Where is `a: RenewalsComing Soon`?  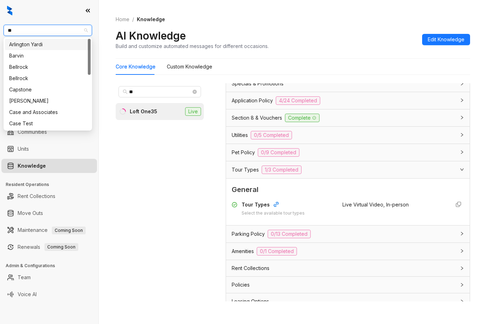
a: RenewalsComing Soon is located at coordinates (48, 247).